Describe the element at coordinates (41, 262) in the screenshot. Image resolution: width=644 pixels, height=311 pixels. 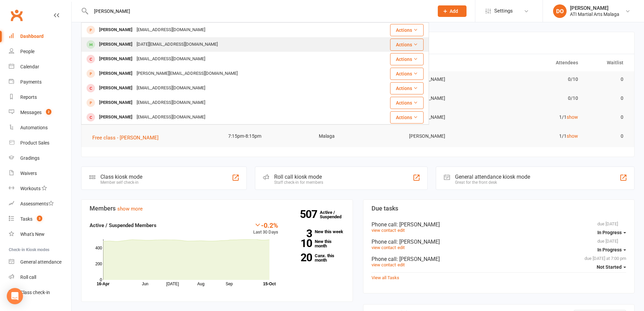
I see `div: General attendance` at that location.